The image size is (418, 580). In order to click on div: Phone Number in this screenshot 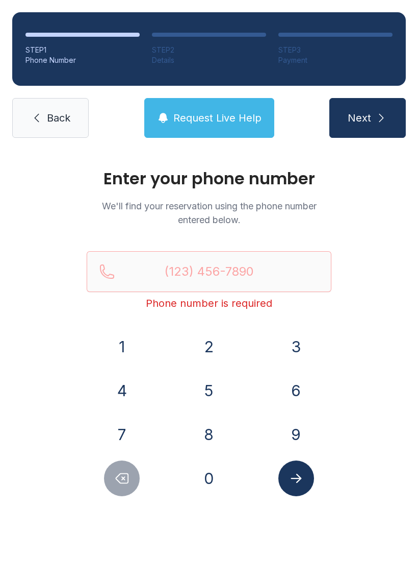, I will do `click(83, 60)`.